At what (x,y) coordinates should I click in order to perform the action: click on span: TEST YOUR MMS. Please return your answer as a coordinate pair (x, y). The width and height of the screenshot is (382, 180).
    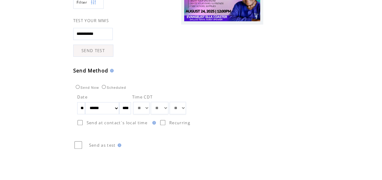
    Looking at the image, I should click on (91, 21).